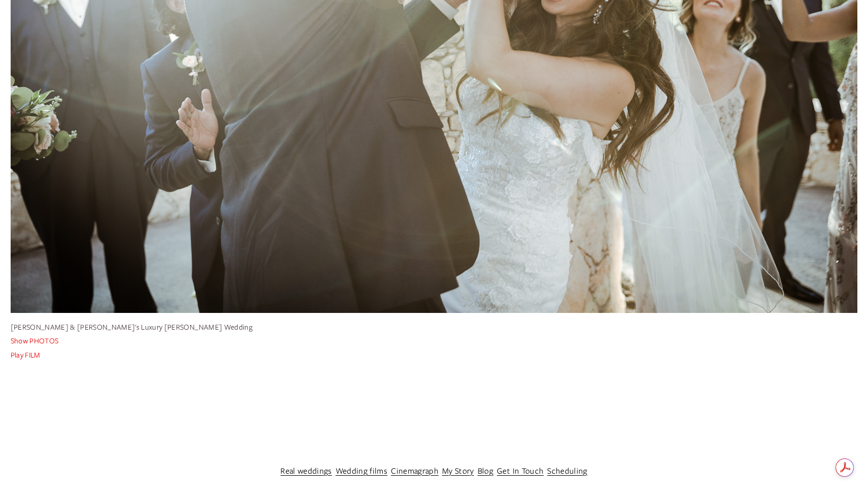 The width and height of the screenshot is (868, 495). Describe the element at coordinates (520, 471) in the screenshot. I see `a: Get In Touch` at that location.